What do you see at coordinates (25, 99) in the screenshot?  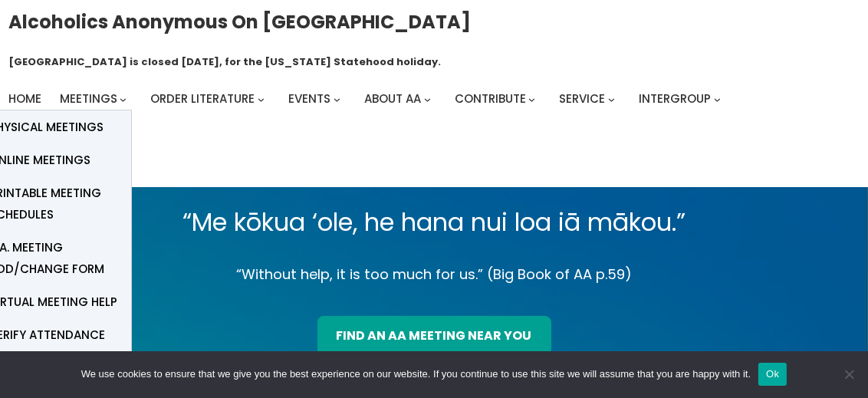 I see `a: Home` at bounding box center [25, 99].